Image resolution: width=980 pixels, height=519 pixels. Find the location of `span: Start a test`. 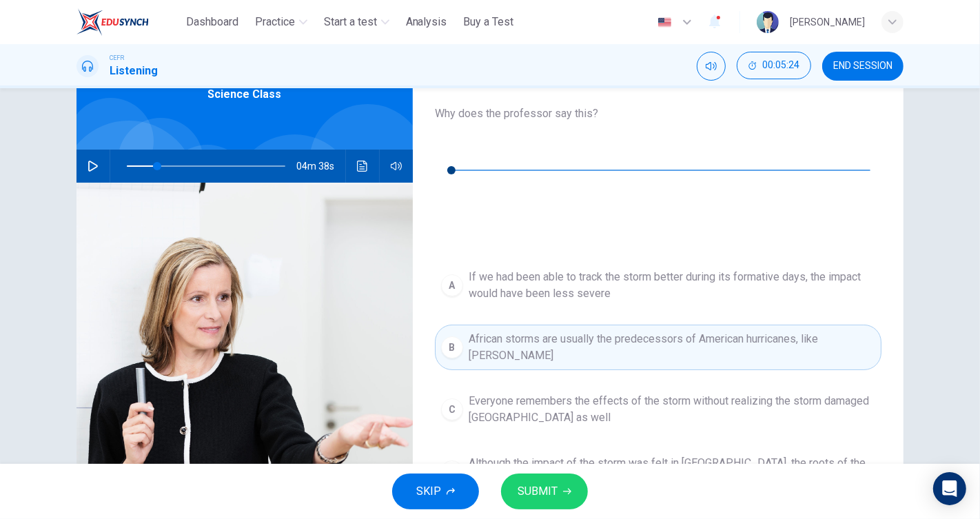

span: Start a test is located at coordinates (350, 22).